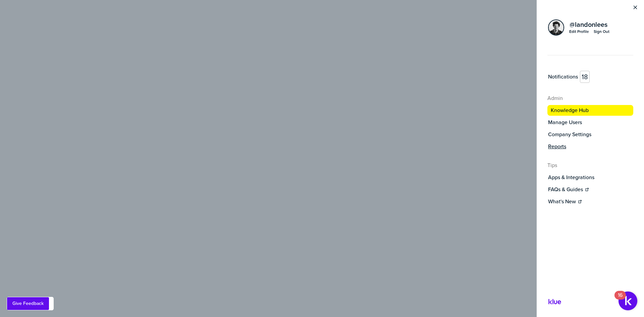 This screenshot has width=644, height=317. I want to click on a: Edit Profile, so click(579, 32).